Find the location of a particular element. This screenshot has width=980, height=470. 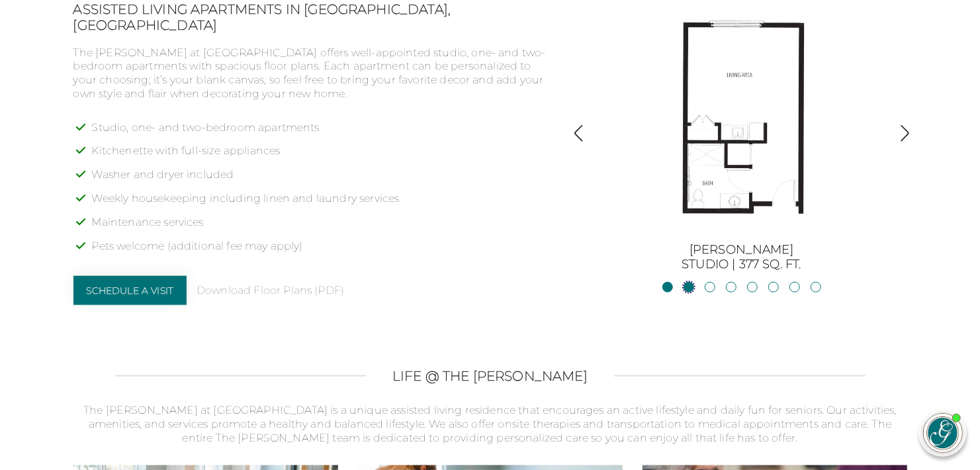

img: Show next is located at coordinates (905, 133).